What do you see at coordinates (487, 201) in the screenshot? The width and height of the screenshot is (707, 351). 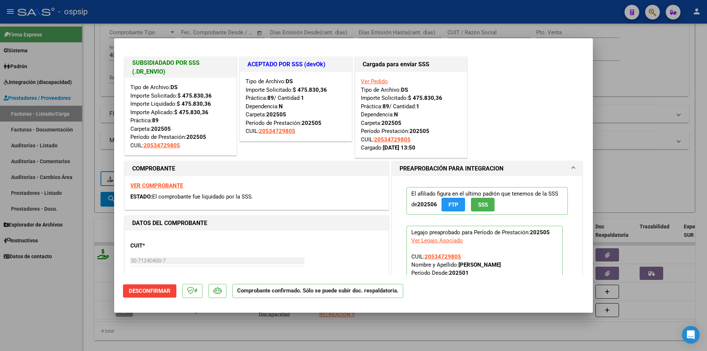 I see `p: El afiliado figura en el ultimo padrón que tenemos de la SSS de` at bounding box center [487, 201].